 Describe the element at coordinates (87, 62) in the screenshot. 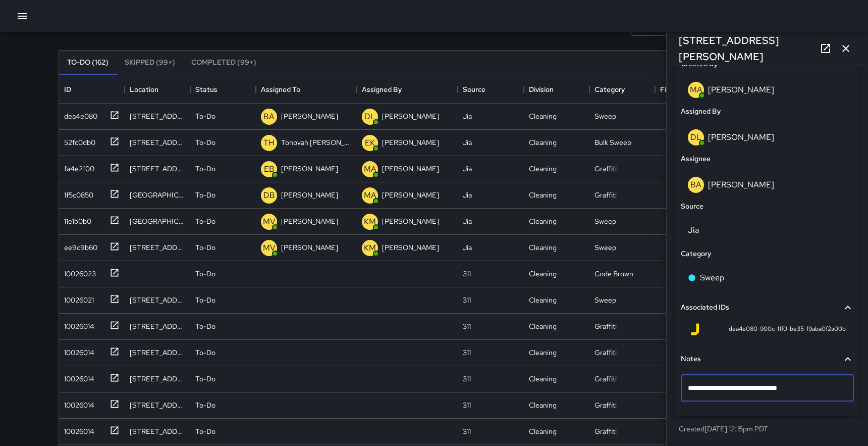

I see `button: To-Do (162)` at that location.